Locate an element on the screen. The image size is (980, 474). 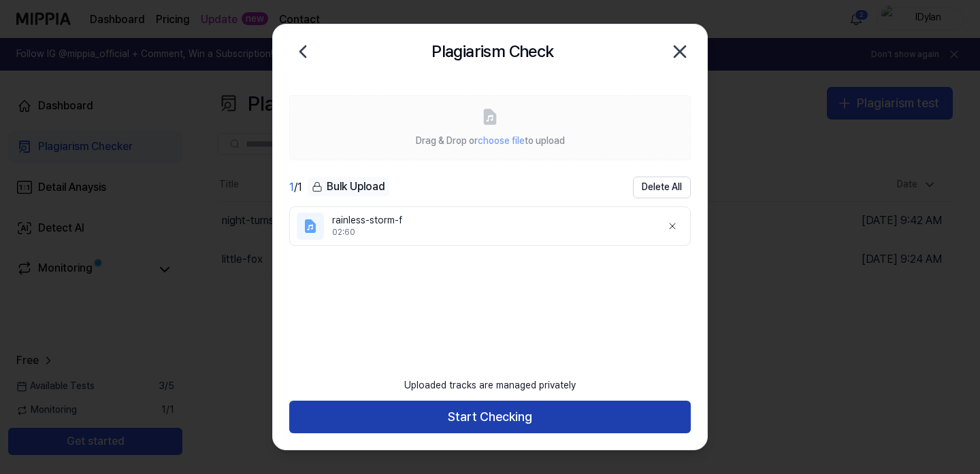
span: Drag & Drop or to upload is located at coordinates (490, 141).